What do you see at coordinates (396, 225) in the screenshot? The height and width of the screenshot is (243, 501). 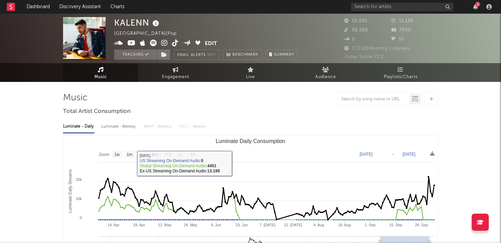 I see `text: 15. Sep` at bounding box center [396, 225].